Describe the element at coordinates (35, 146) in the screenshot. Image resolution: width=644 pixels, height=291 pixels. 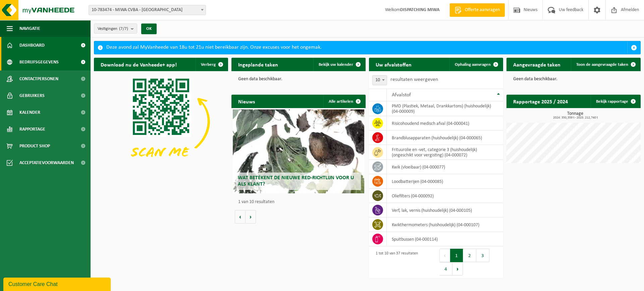
I see `span: Product Shop` at that location.